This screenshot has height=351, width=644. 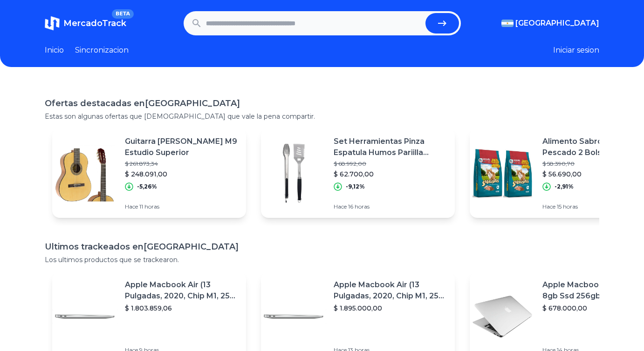 I want to click on p: -9,12%, so click(x=355, y=187).